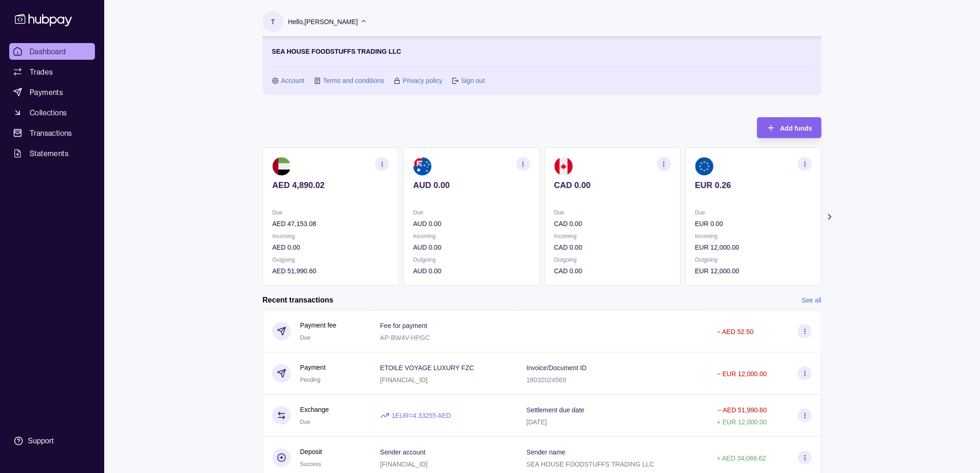 This screenshot has width=980, height=473. What do you see at coordinates (547, 380) in the screenshot?
I see `p: 18032024569` at bounding box center [547, 380].